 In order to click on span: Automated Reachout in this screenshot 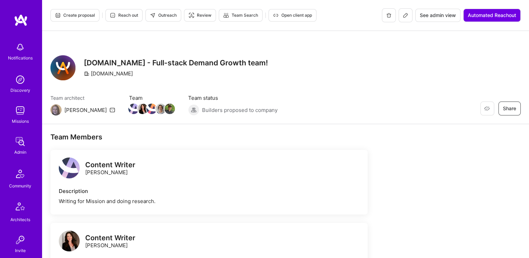, I will do `click(491, 15)`.